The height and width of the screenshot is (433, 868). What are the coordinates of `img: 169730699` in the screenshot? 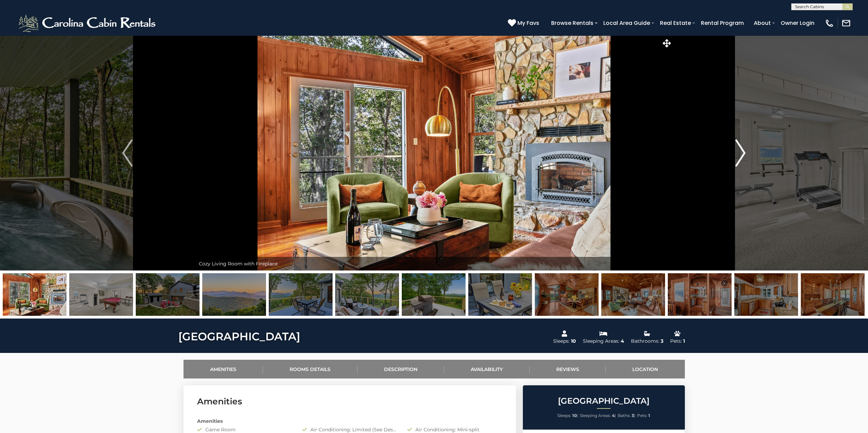 It's located at (500, 294).